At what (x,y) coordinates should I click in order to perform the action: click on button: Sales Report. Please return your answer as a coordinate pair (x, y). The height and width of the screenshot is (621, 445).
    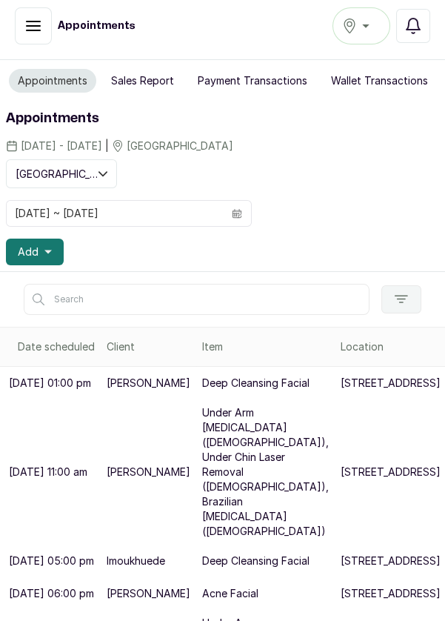
    Looking at the image, I should click on (142, 81).